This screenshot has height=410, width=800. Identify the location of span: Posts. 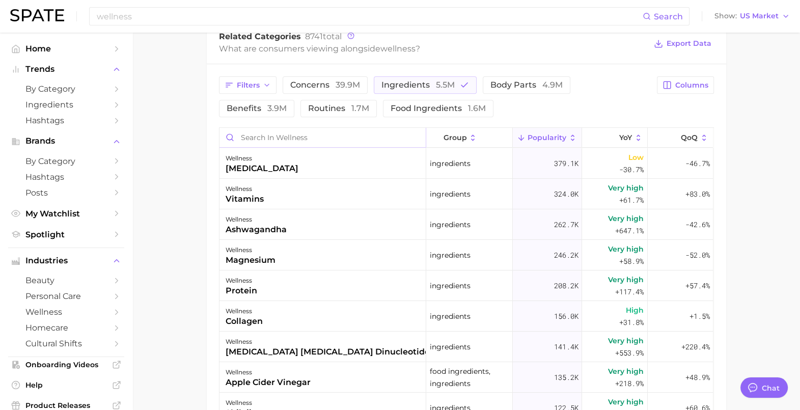
(66, 193).